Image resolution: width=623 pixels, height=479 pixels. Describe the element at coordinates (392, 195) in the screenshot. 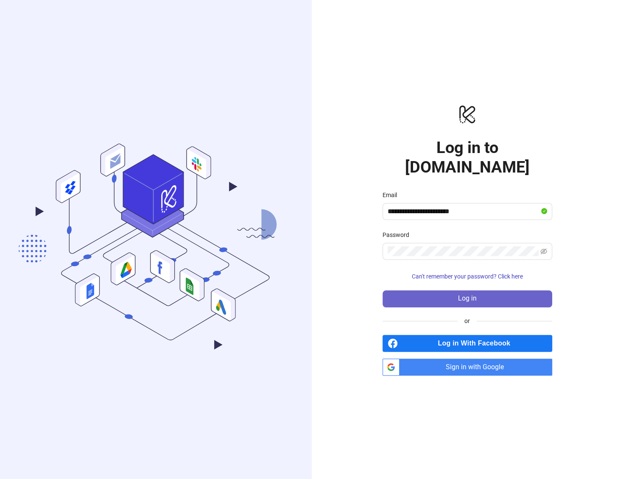

I see `label: Email` at that location.